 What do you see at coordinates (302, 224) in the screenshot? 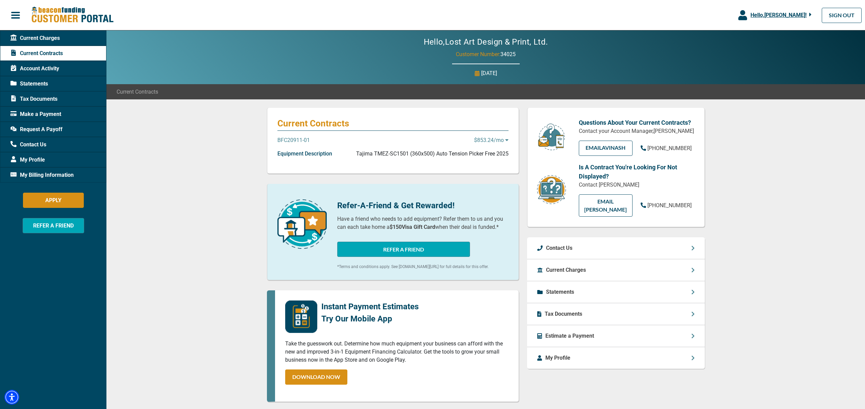
I see `img: refer-a-friend-icon.png` at bounding box center [302, 224].